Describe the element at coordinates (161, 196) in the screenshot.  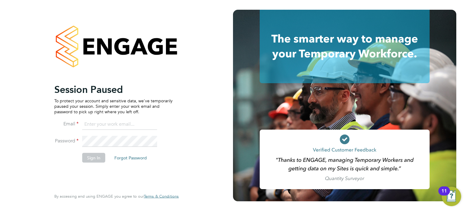
I see `a: Terms & Conditions` at that location.